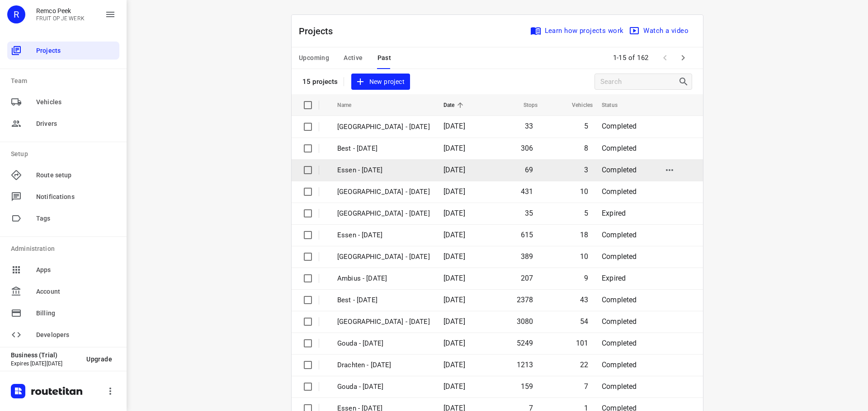  What do you see at coordinates (383, 279) in the screenshot?
I see `p: Ambius - Monday` at bounding box center [383, 279].